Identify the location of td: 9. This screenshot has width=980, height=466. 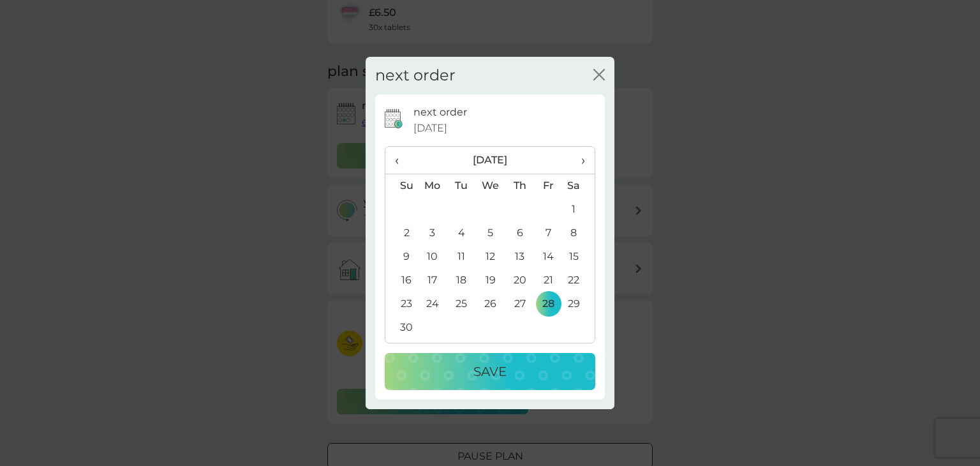
(401, 256).